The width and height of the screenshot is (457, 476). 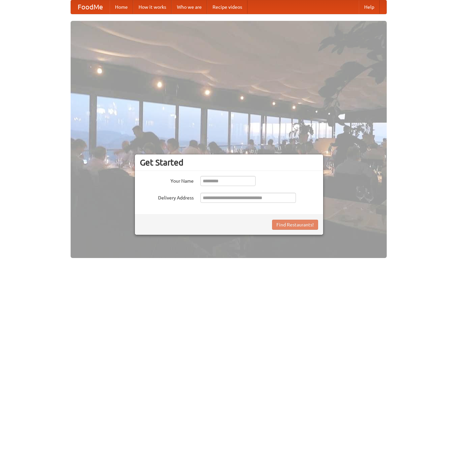 What do you see at coordinates (295, 225) in the screenshot?
I see `button: Find Restaurants!` at bounding box center [295, 225].